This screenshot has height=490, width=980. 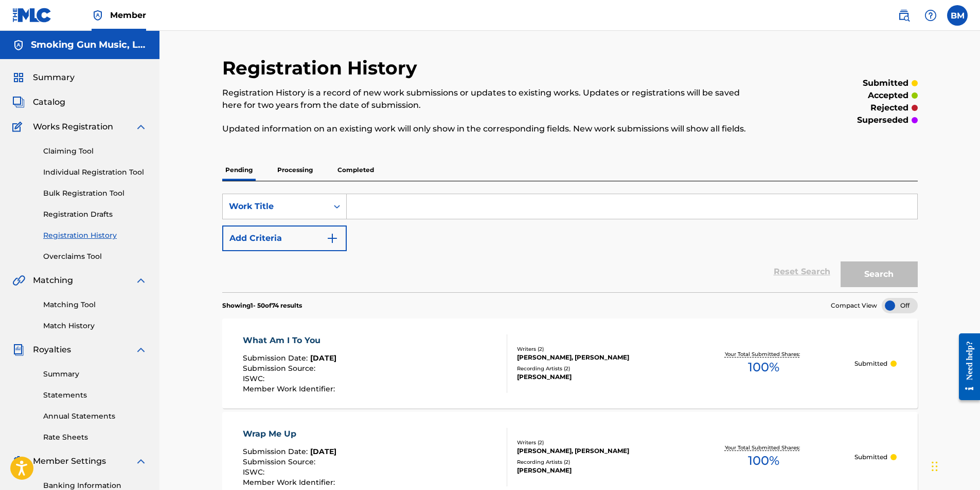 I want to click on p: Pending, so click(x=239, y=170).